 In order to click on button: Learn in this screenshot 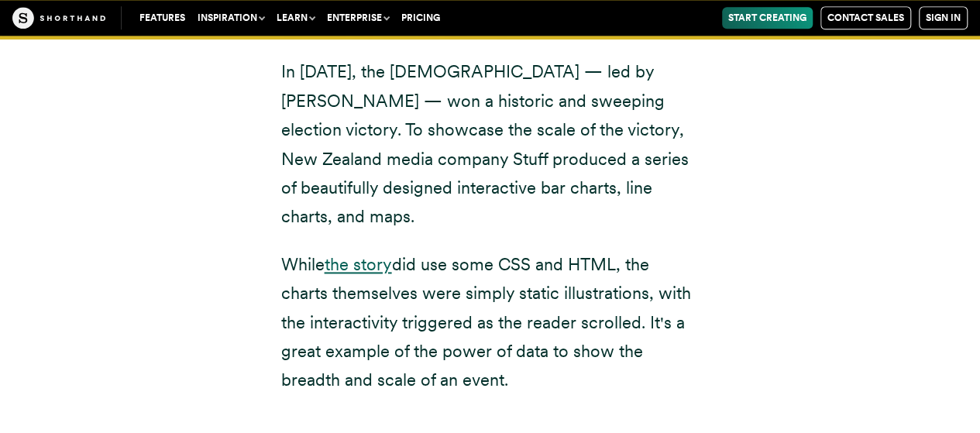, I will do `click(295, 18)`.